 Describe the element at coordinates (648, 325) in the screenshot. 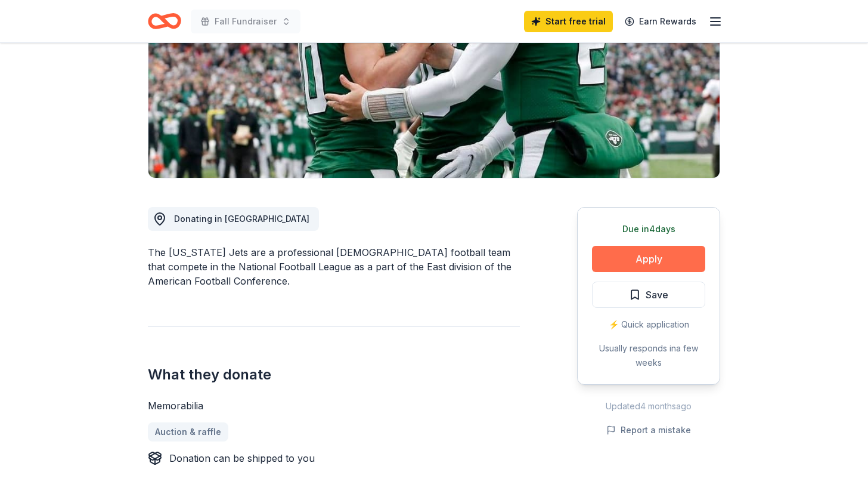

I see `div: ⚡️ Quick application` at that location.